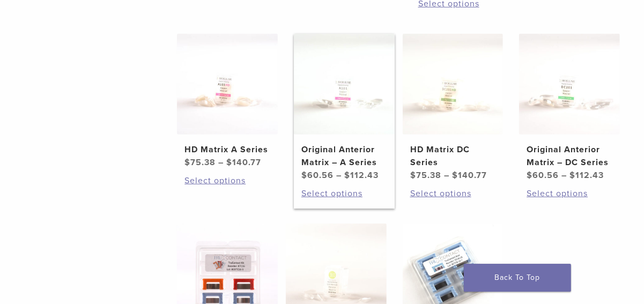 The width and height of the screenshot is (644, 304). I want to click on img: Original Anterior Matrix - A Series, so click(344, 84).